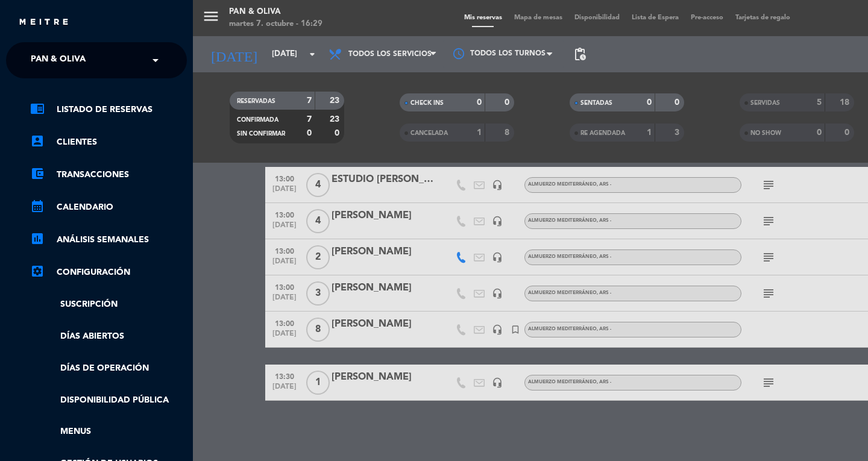 This screenshot has width=868, height=461. What do you see at coordinates (108, 110) in the screenshot?
I see `a: chrome_reader_modeListado de Reservas` at bounding box center [108, 110].